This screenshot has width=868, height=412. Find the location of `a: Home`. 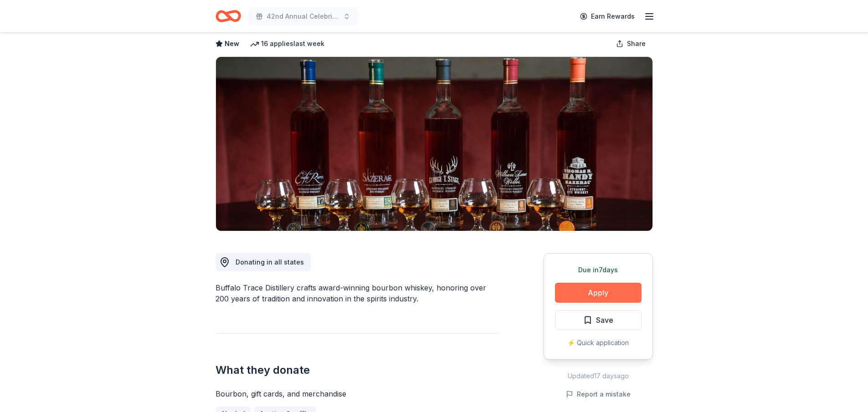

a: Home is located at coordinates (228, 16).